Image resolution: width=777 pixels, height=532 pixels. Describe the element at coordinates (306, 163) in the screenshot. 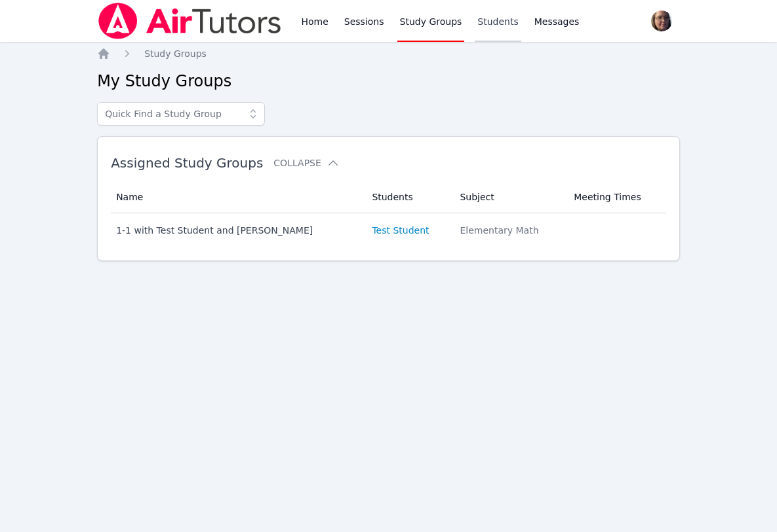

I see `button: Collapse` at that location.